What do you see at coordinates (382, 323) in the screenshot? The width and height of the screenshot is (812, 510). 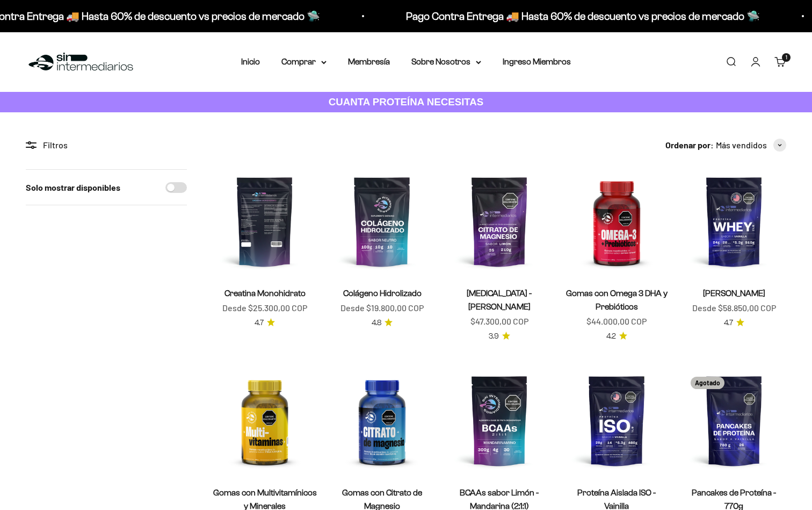 I see `a: 4.84.8 de 5.0 estrellas` at bounding box center [382, 323].